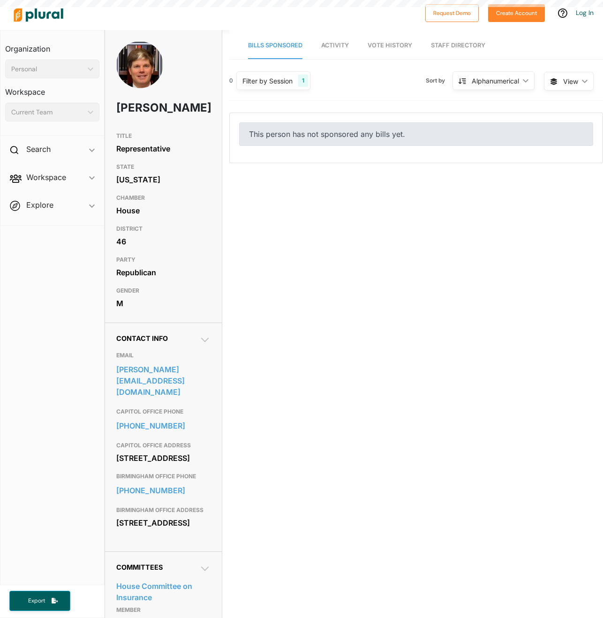 The height and width of the screenshot is (618, 603). I want to click on h3: TITLE, so click(163, 136).